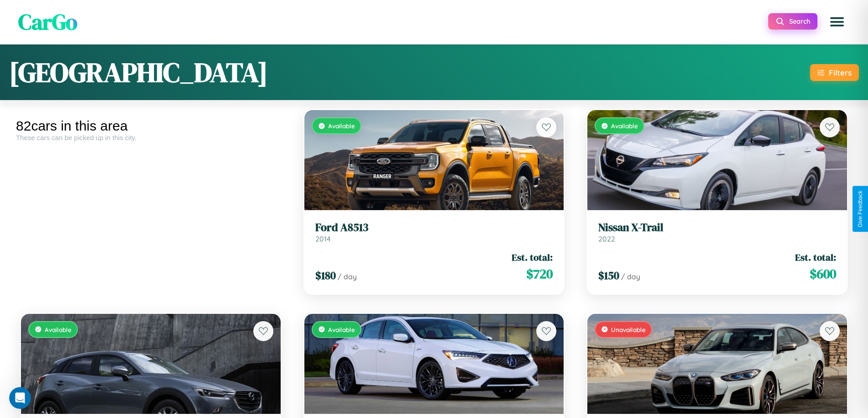 This screenshot has width=868, height=418. Describe the element at coordinates (834, 72) in the screenshot. I see `button: Filters` at that location.